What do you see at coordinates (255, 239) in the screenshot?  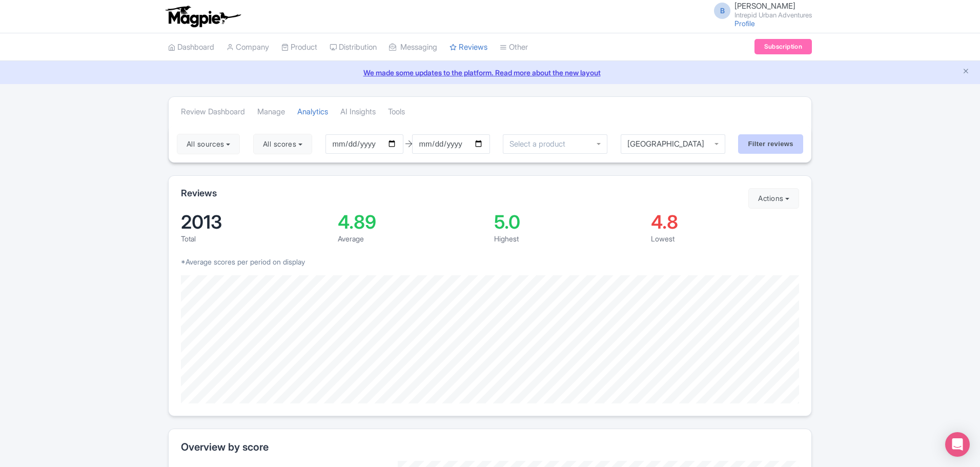 I see `div: Total` at bounding box center [255, 239].